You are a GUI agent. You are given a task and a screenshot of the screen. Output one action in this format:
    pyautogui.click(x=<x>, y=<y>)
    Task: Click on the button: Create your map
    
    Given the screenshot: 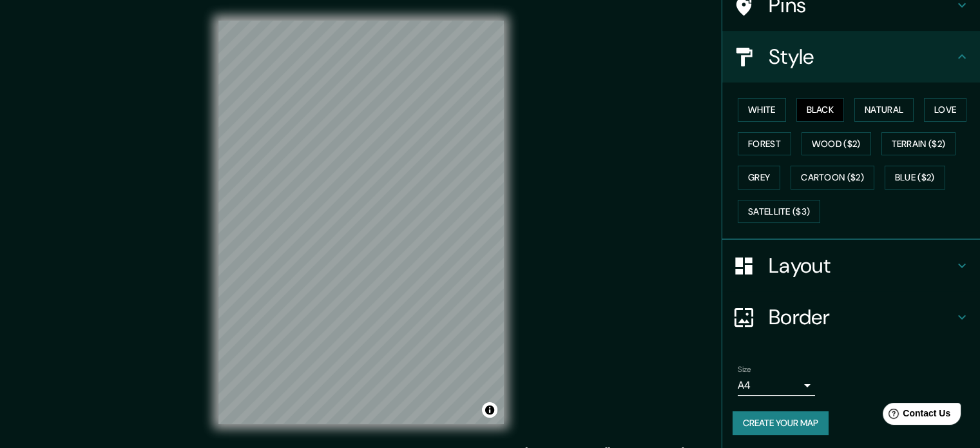 What is the action you would take?
    pyautogui.click(x=780, y=423)
    